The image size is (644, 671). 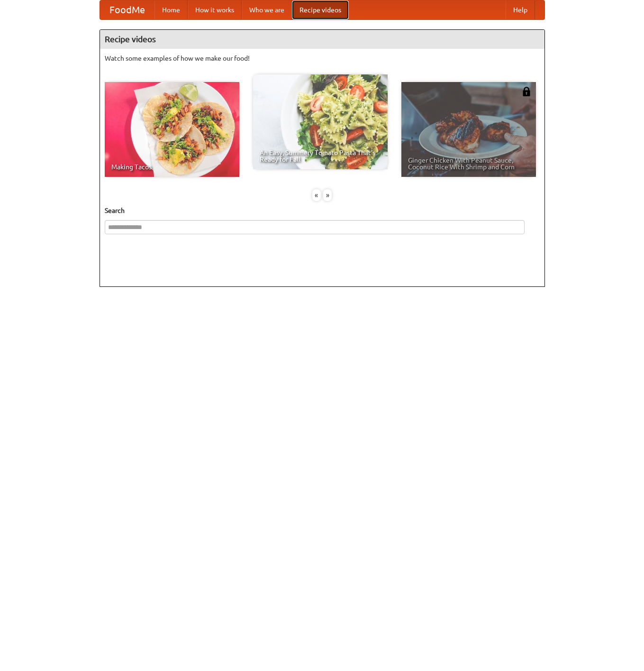 What do you see at coordinates (267, 10) in the screenshot?
I see `a: Who we are` at bounding box center [267, 10].